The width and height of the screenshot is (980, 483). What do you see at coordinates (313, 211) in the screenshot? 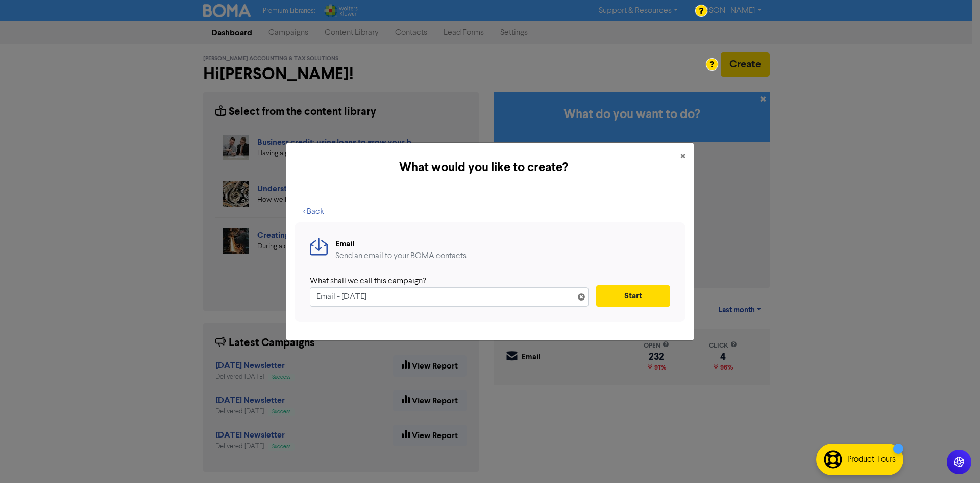
I see `button: < Back` at bounding box center [313, 211].